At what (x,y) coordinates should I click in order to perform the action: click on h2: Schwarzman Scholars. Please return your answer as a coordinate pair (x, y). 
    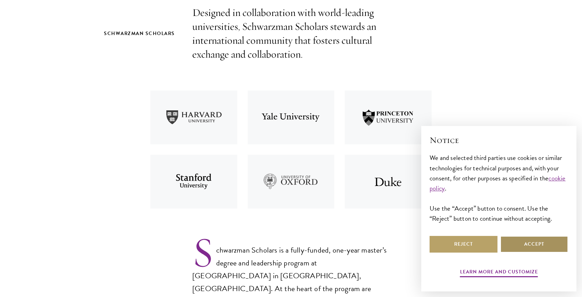
    Looking at the image, I should click on (141, 33).